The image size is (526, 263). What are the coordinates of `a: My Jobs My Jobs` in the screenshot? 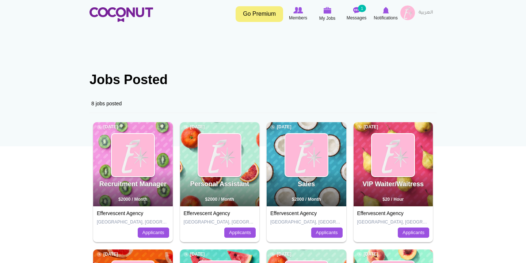 It's located at (328, 14).